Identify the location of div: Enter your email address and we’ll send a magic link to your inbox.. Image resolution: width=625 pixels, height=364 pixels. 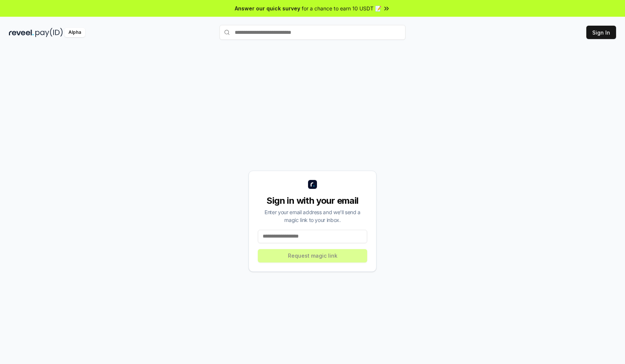
(313, 216).